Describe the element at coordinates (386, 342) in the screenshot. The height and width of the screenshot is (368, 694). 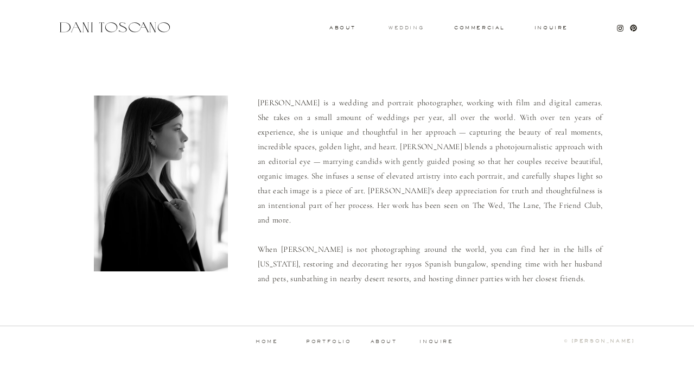
I see `p: about` at that location.